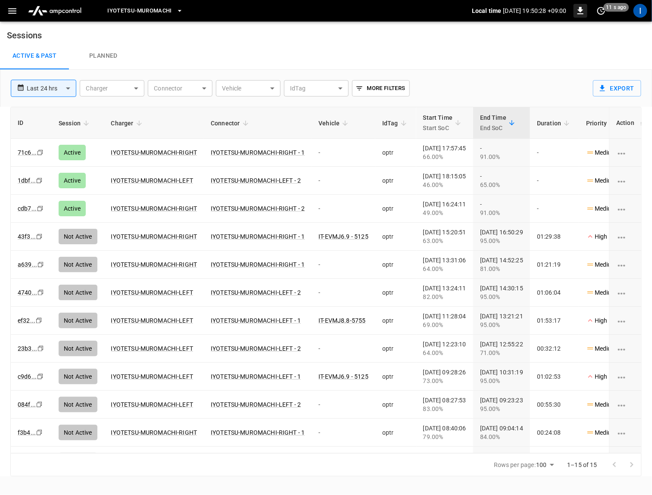 This screenshot has width=652, height=495. Describe the element at coordinates (445, 437) in the screenshot. I see `div: 79.00%` at that location.